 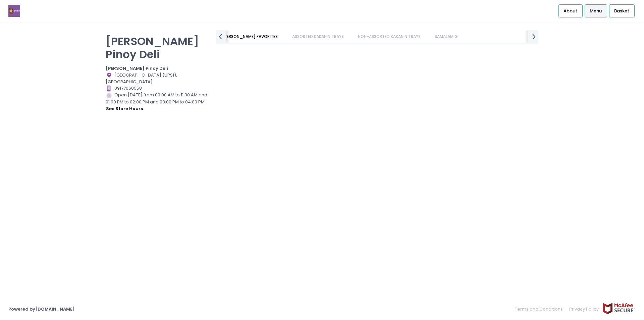 I want to click on span: Menu, so click(x=596, y=11).